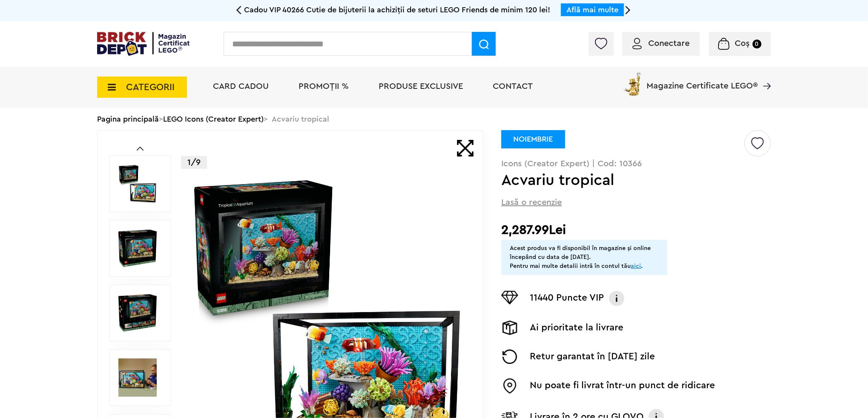 The width and height of the screenshot is (868, 418). I want to click on span: Cadou VIP 40266 Cutie de bijuterii la achiziții de seturi LEGO Friends de minim 120 lei!, so click(397, 10).